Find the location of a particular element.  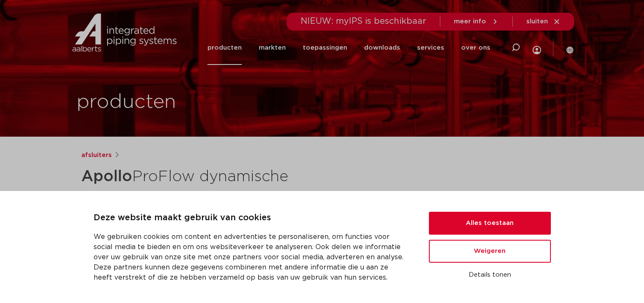

h1: producten is located at coordinates (126, 102).